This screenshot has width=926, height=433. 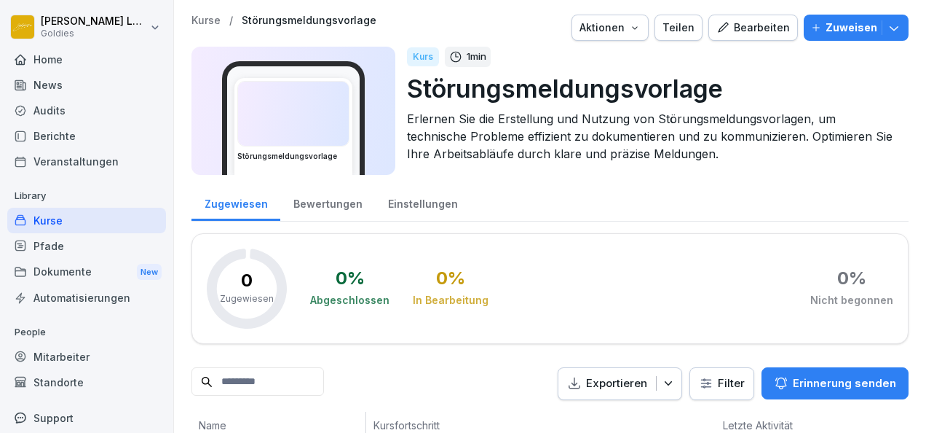 I want to click on div: Dokumente, so click(x=87, y=272).